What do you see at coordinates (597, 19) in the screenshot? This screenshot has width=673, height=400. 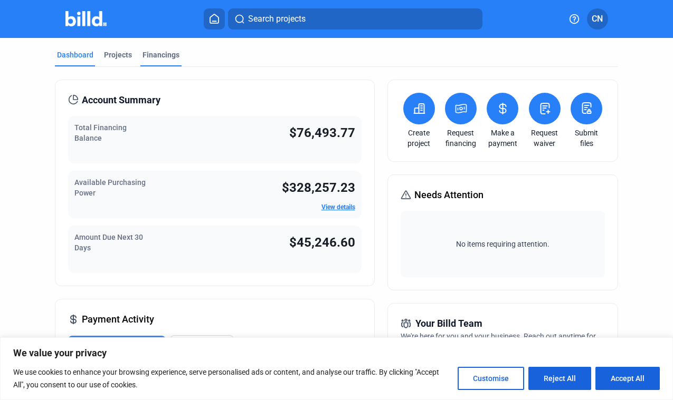 I see `span: CN` at bounding box center [597, 19].